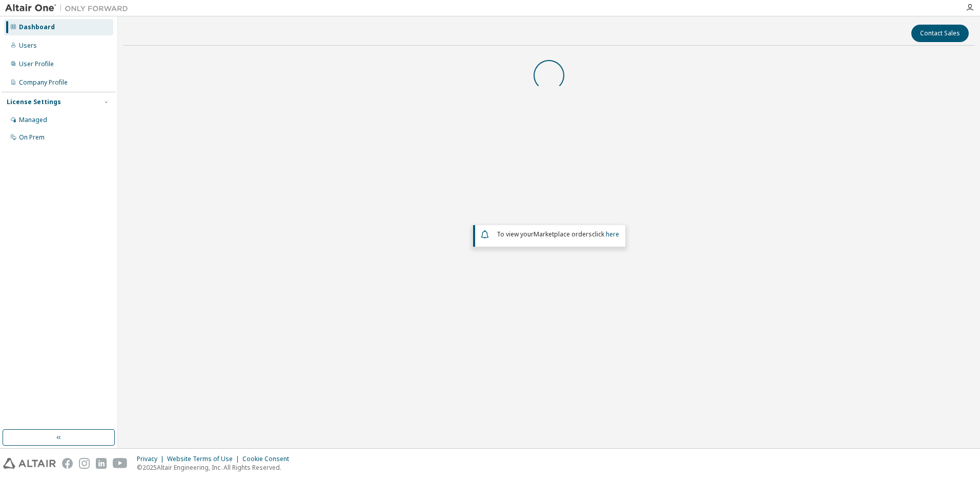 This screenshot has height=478, width=980. I want to click on div: Website Terms of Use, so click(204, 458).